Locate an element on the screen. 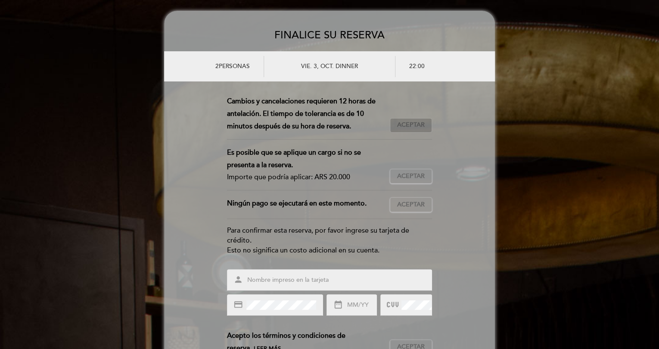 The image size is (659, 349). div: Importe que podría aplicar: ARS 20.000 is located at coordinates (305, 177).